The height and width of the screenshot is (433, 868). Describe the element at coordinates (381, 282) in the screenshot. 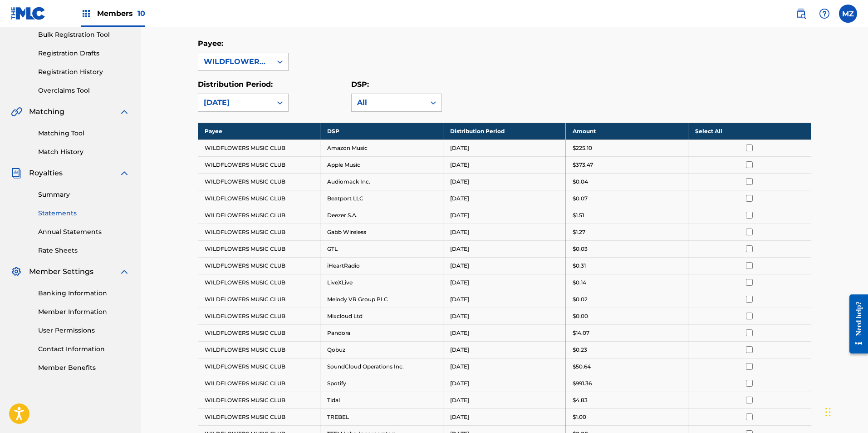

I see `td: LiveXLive` at that location.